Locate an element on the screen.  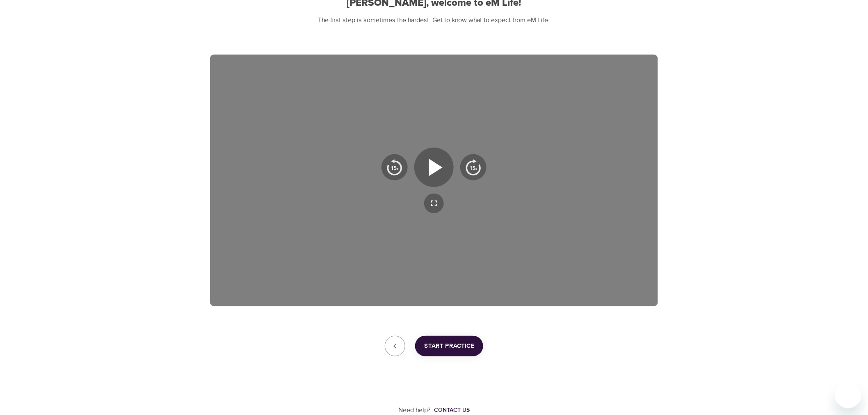
img: 15s_next.svg is located at coordinates (474, 168).